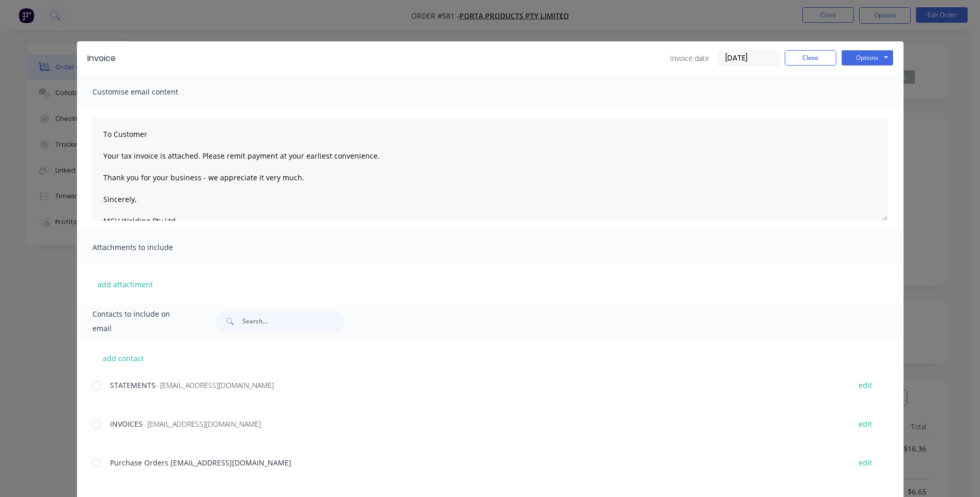 The width and height of the screenshot is (980, 497). I want to click on button: Options, so click(868, 58).